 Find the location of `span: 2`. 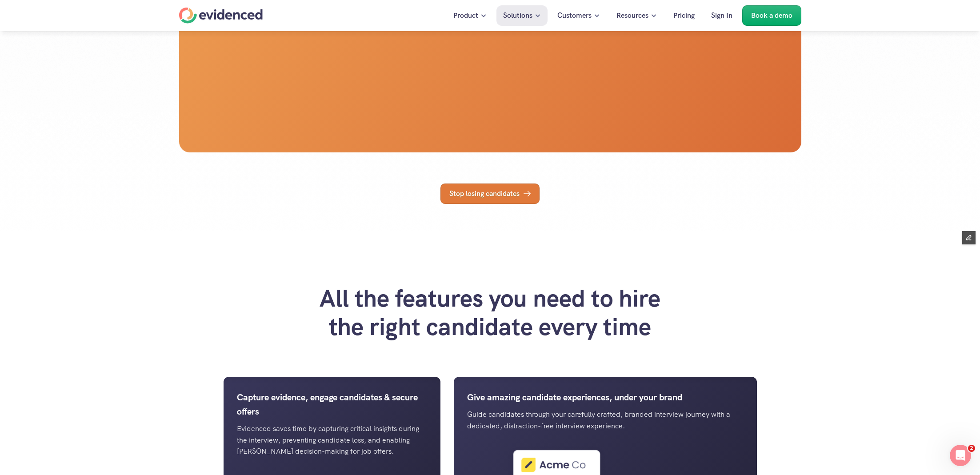

span: 2 is located at coordinates (971, 448).